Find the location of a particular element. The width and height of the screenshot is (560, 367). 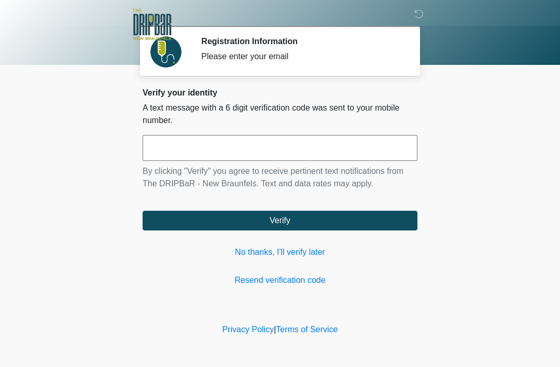

a: Privacy Policy is located at coordinates (248, 329).